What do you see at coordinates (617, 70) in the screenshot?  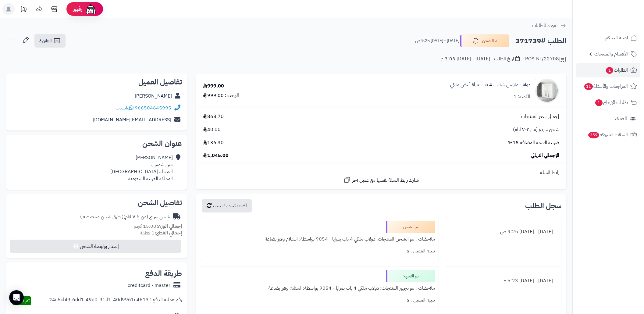 I see `span: الطلبات` at bounding box center [617, 70].